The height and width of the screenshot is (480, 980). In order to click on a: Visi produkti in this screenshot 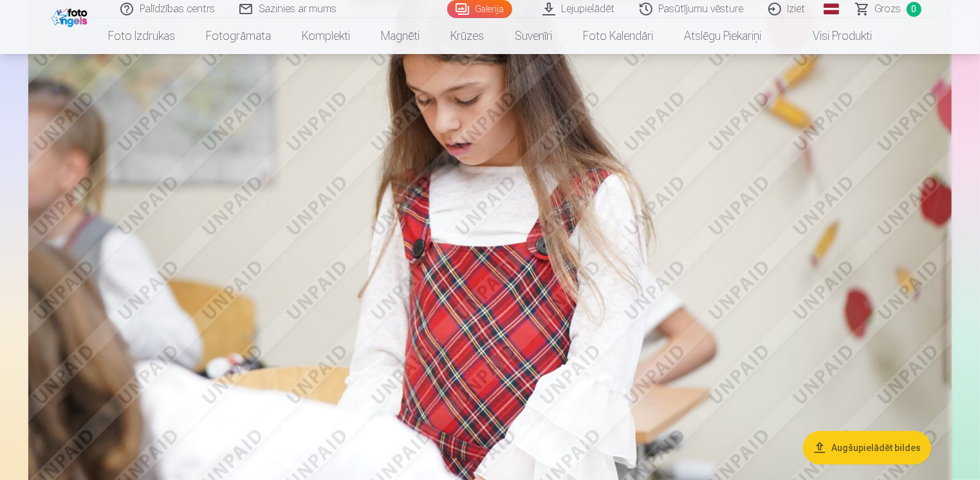, I will do `click(832, 36)`.